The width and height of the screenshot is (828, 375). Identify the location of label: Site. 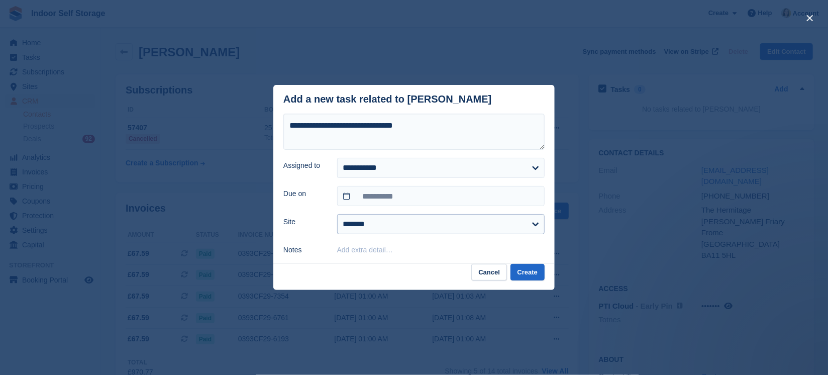
(304, 222).